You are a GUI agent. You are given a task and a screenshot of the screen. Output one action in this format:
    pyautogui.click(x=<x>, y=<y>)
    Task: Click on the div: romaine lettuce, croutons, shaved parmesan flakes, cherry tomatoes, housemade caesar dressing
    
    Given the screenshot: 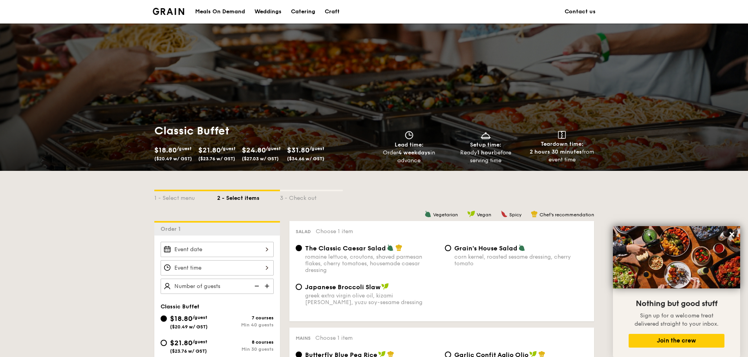 What is the action you would take?
    pyautogui.click(x=372, y=264)
    